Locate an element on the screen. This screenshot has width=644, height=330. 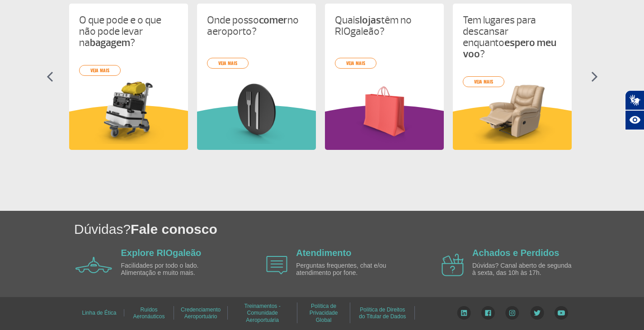
div: Plugin de acessibilidade da Hand Talk. is located at coordinates (634, 110).